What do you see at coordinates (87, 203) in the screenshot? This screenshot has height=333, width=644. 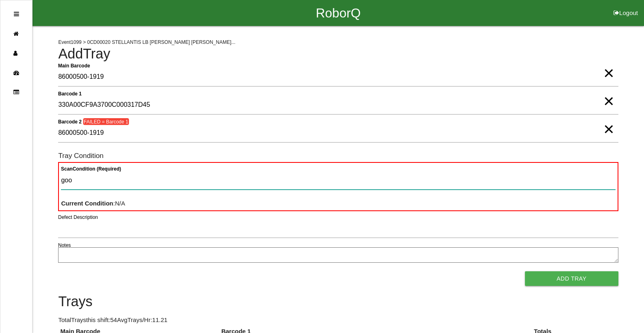 I see `b: Current Condition` at bounding box center [87, 203].